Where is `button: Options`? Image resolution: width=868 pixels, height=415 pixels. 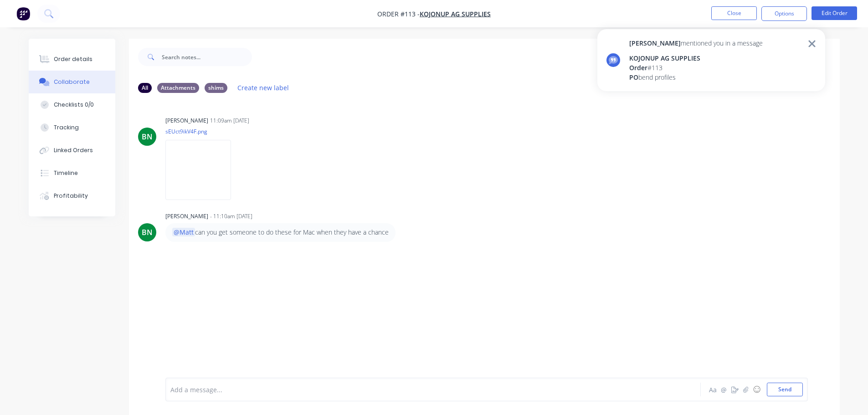
button: Options is located at coordinates (784, 14).